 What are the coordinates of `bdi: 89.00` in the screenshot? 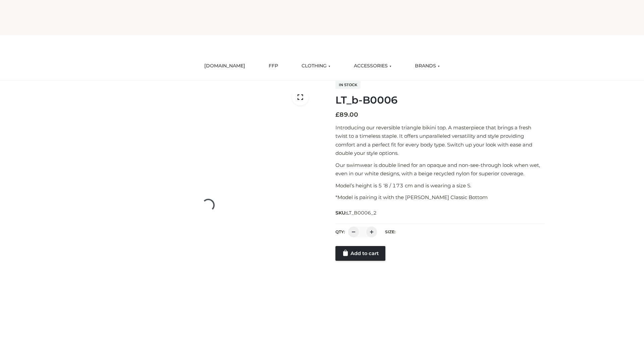 It's located at (347, 114).